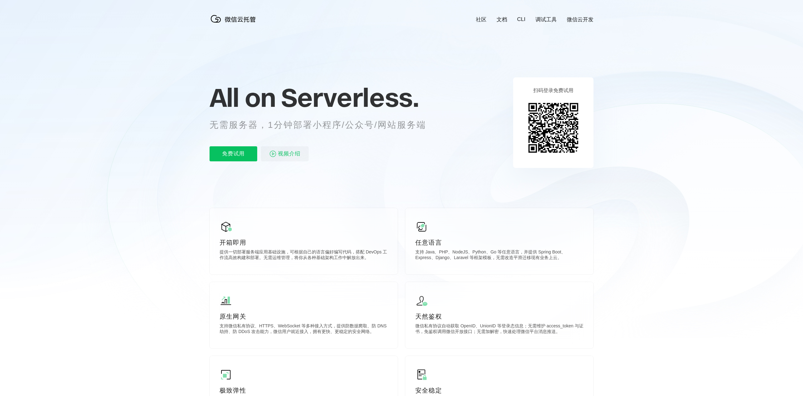 This screenshot has width=803, height=396. What do you see at coordinates (553, 91) in the screenshot?
I see `p: 扫码登录免费试用` at bounding box center [553, 91].